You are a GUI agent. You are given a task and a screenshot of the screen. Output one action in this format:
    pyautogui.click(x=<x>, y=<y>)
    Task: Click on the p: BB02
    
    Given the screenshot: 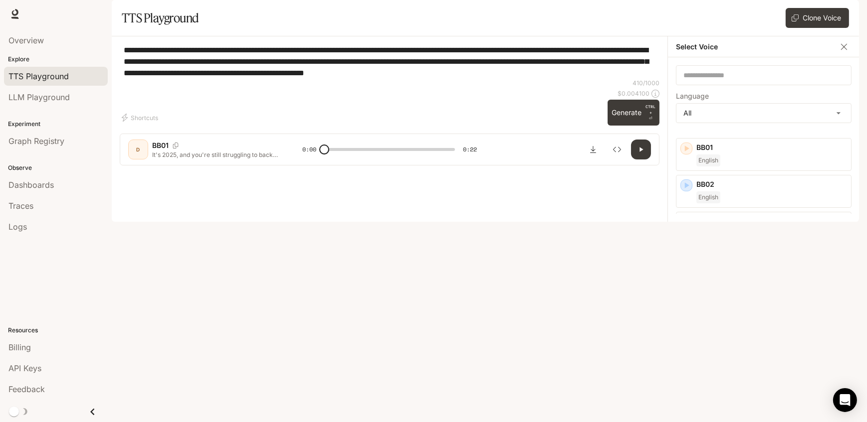 What is the action you would take?
    pyautogui.click(x=772, y=185)
    